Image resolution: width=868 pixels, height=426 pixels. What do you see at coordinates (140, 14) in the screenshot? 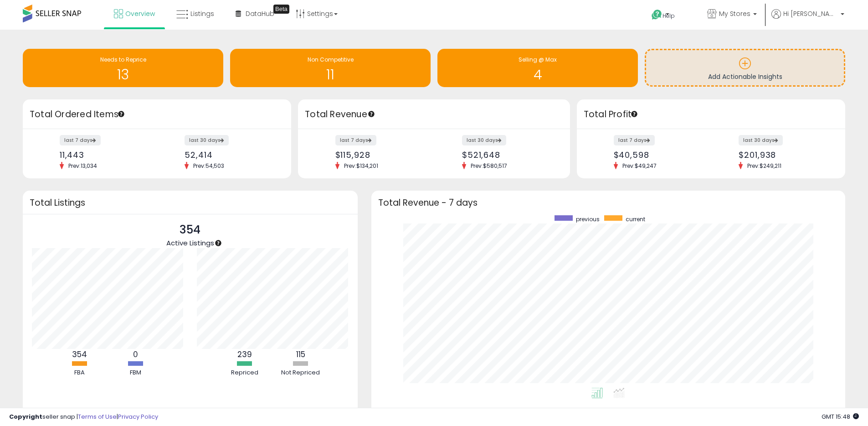
I see `span: Overview` at bounding box center [140, 14].